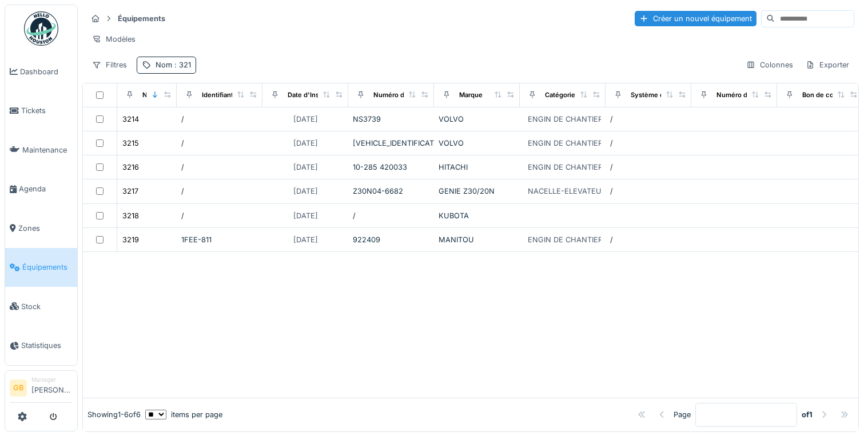 The width and height of the screenshot is (868, 436). What do you see at coordinates (46, 189) in the screenshot?
I see `span: Agenda` at bounding box center [46, 189].